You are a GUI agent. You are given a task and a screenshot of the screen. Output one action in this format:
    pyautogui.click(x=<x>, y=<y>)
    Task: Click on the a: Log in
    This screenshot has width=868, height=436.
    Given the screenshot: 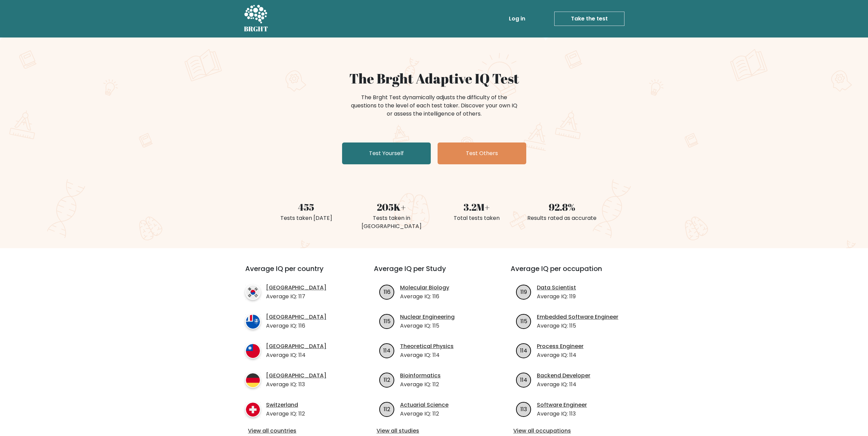 What is the action you would take?
    pyautogui.click(x=516, y=19)
    